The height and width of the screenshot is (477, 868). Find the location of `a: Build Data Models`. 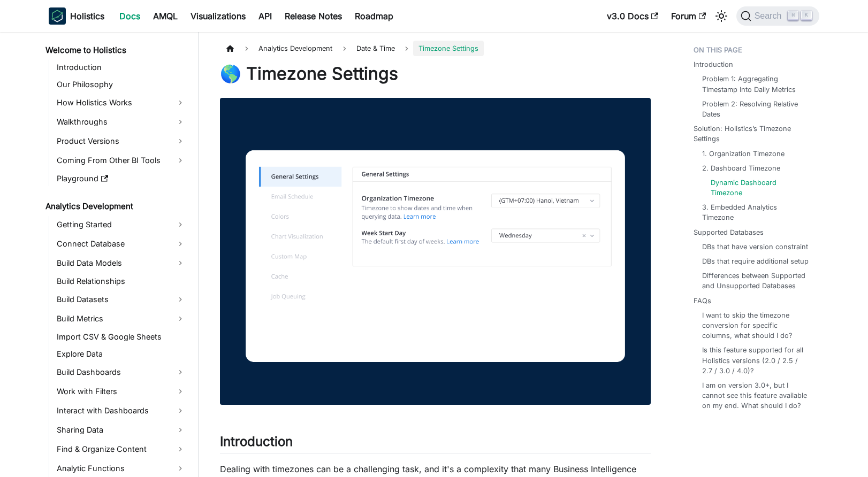

a: Build Data Models is located at coordinates (121, 263).